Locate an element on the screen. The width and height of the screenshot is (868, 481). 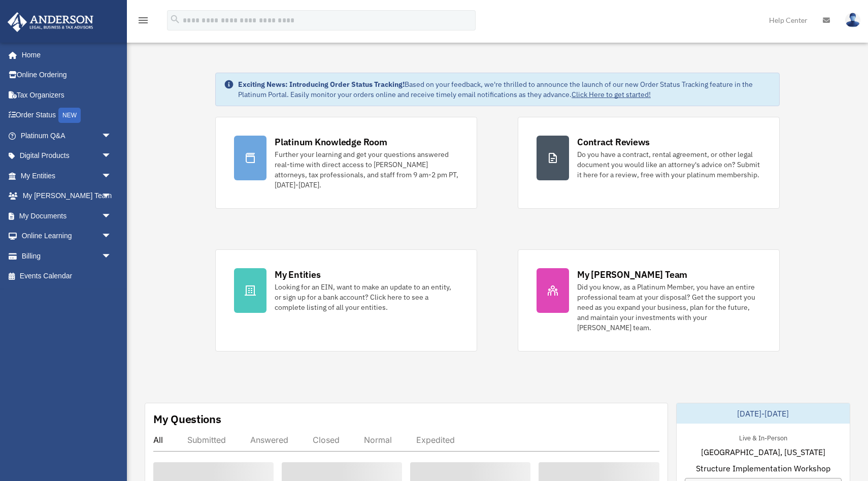
div: Submitted is located at coordinates (207, 440).